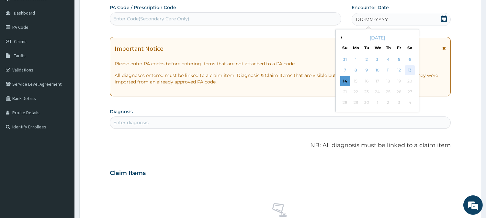  Describe the element at coordinates (378, 81) in the screenshot. I see `div: month 2025-09` at that location.